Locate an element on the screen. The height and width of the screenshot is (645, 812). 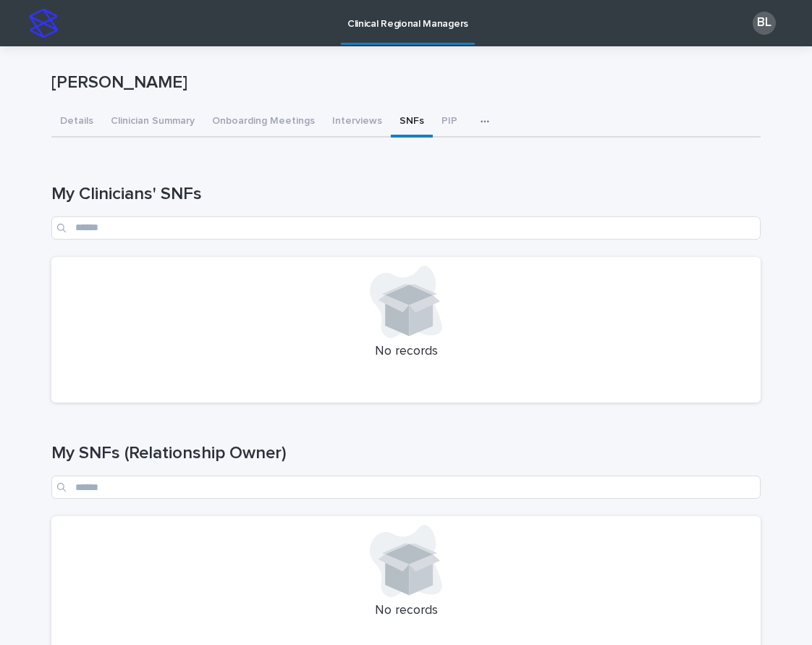
h1: My SNFs (Relationship Owner) is located at coordinates (406, 453).